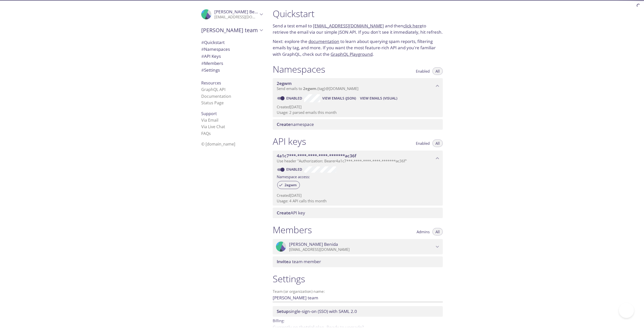 Image resolution: width=644 pixels, height=328 pixels. Describe the element at coordinates (358, 124) in the screenshot. I see `div: Create namespace` at that location.